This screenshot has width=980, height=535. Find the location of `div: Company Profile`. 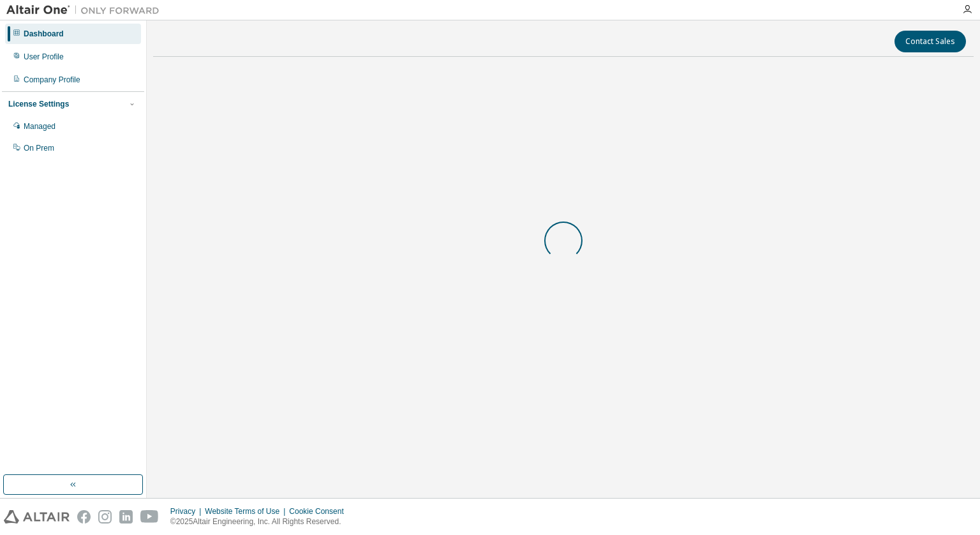

div: Company Profile is located at coordinates (52, 80).